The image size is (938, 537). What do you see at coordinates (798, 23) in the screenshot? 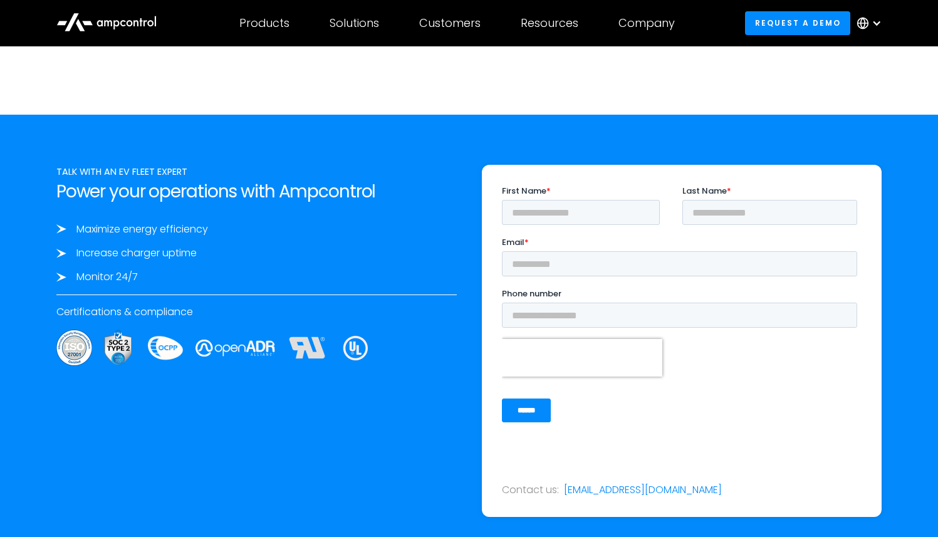
I see `a: Request a demo` at bounding box center [798, 23].